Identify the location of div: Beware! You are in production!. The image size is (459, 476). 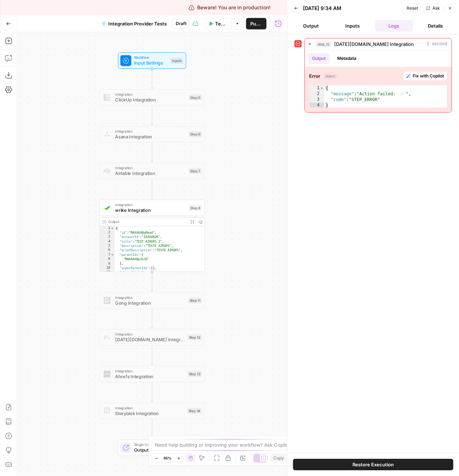
(230, 8).